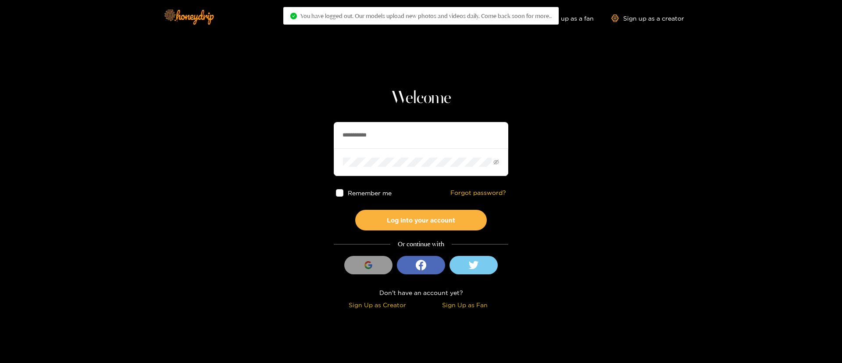  What do you see at coordinates (421, 220) in the screenshot?
I see `button: Log into your account` at bounding box center [421, 220].